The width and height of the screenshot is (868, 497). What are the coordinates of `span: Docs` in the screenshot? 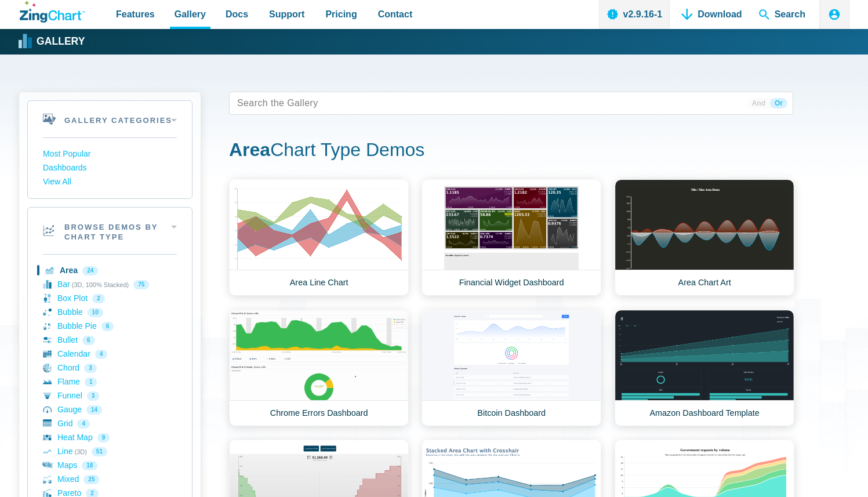 It's located at (237, 14).